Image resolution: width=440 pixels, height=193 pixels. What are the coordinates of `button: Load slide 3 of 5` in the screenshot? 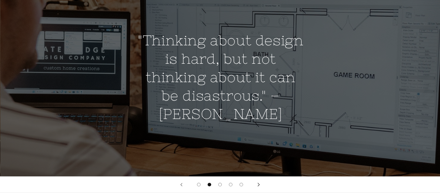 It's located at (220, 185).